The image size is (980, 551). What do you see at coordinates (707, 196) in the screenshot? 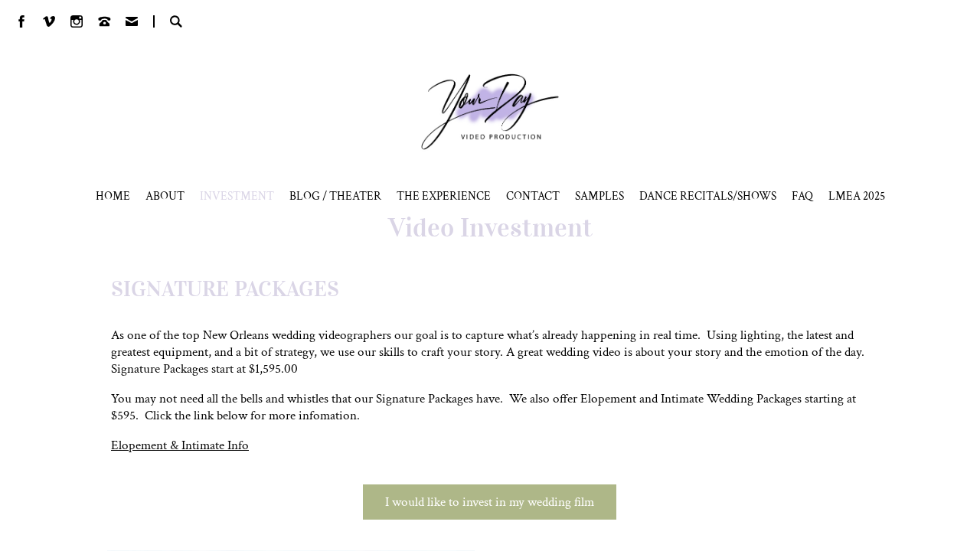
I see `span: DANCE RECITALS/SHOWS` at bounding box center [707, 196].